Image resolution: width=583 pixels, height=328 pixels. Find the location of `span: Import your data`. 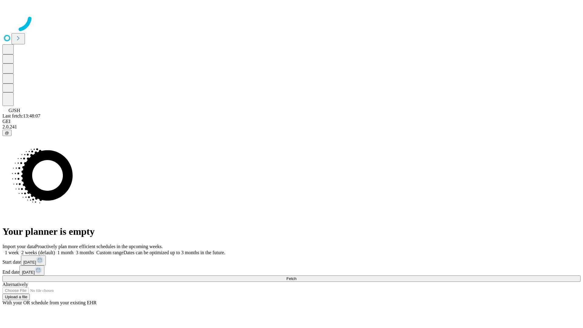

span: Import your data is located at coordinates (19, 246).